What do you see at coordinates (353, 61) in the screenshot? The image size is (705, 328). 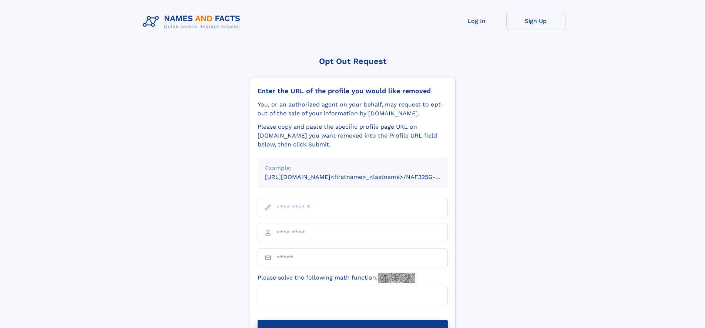 I see `div: Opt Out Request` at bounding box center [353, 61].